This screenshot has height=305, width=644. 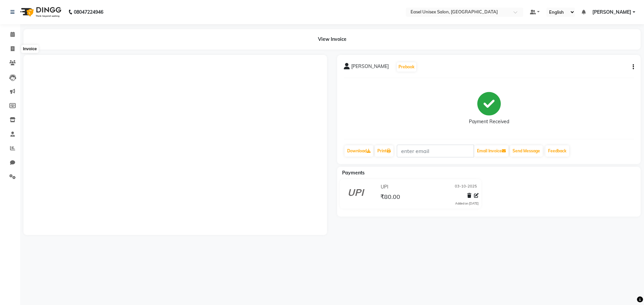 What do you see at coordinates (359, 151) in the screenshot?
I see `a: Download` at bounding box center [359, 151].